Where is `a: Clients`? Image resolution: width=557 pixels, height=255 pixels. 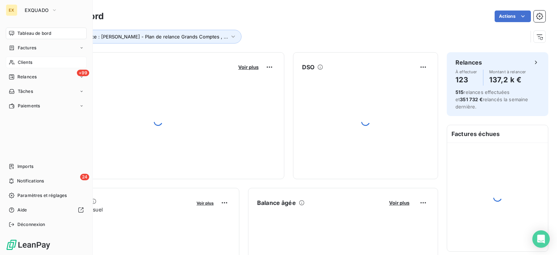
a: Clients is located at coordinates (46, 62).